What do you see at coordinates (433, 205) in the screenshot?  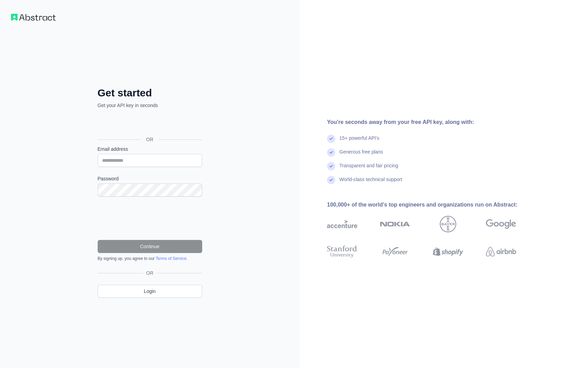 I see `div: 100,000+ of the world's top engineers and organizations run on Abstract:` at bounding box center [433, 205].